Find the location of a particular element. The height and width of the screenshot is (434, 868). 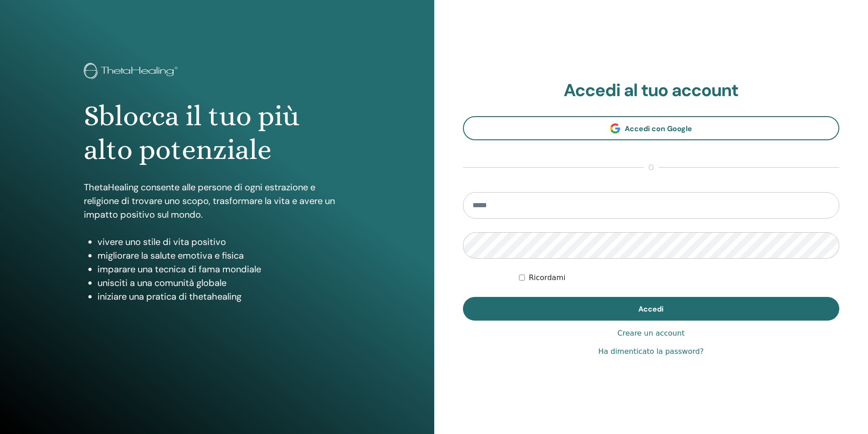

li: imparare una tecnica di fama mondiale is located at coordinates (224, 270).